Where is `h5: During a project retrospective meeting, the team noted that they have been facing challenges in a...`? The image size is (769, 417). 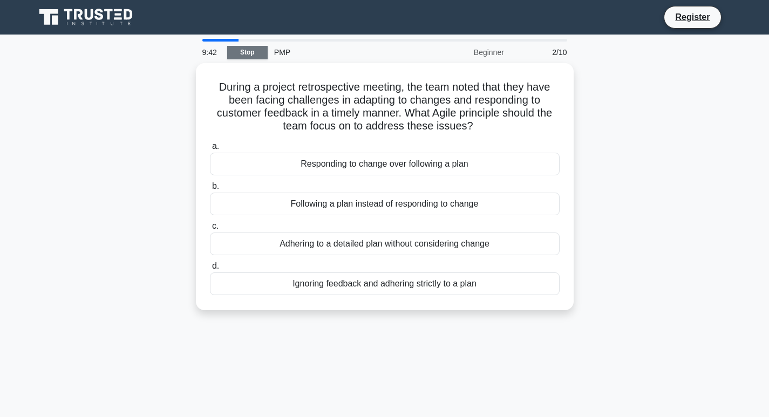 h5: During a project retrospective meeting, the team noted that they have been facing challenges in a... is located at coordinates (385, 107).